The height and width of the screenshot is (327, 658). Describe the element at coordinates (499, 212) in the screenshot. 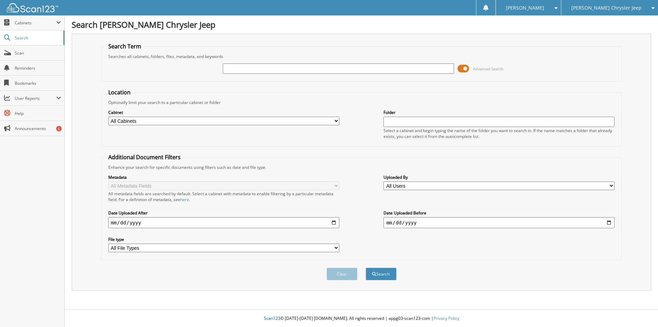

I see `label: Date Uploaded Before` at that location.